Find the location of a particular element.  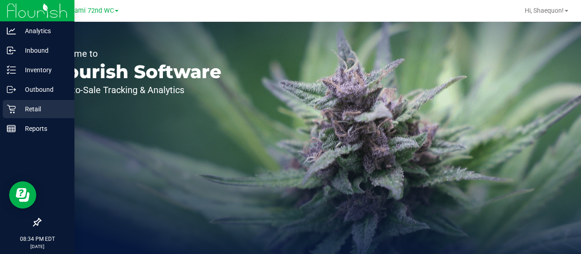

p: Reports is located at coordinates (43, 129).